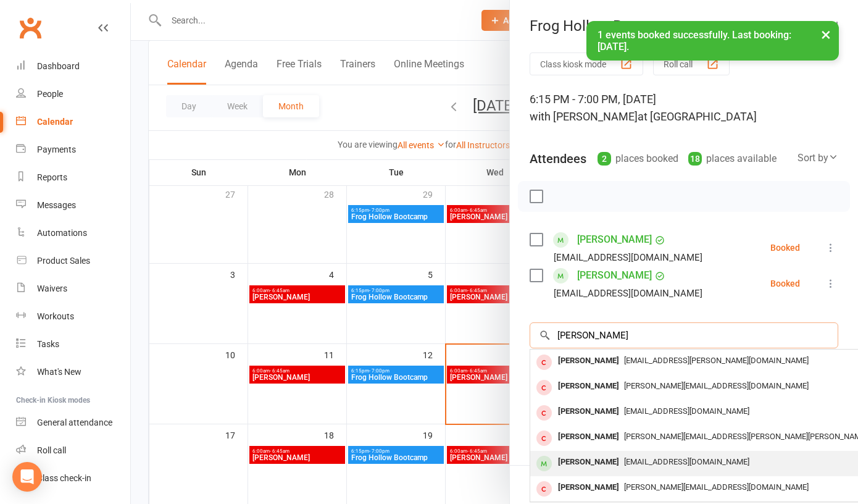  I want to click on div: Sort by, so click(818, 158).